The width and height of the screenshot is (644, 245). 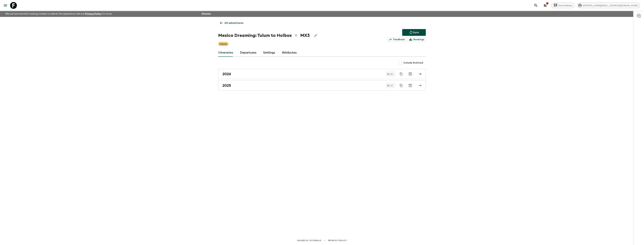 I want to click on h1: Mexico Dreaming: Tulum to Holbox MX3, so click(x=264, y=36).